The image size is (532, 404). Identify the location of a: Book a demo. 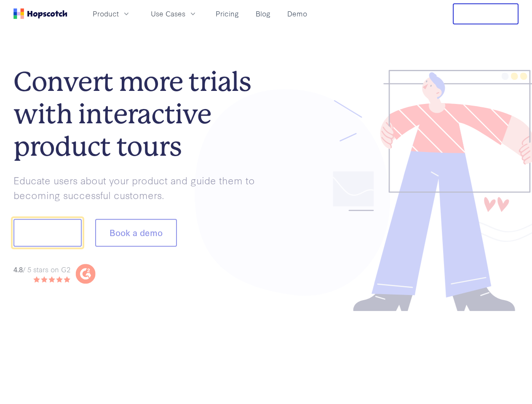
(136, 233).